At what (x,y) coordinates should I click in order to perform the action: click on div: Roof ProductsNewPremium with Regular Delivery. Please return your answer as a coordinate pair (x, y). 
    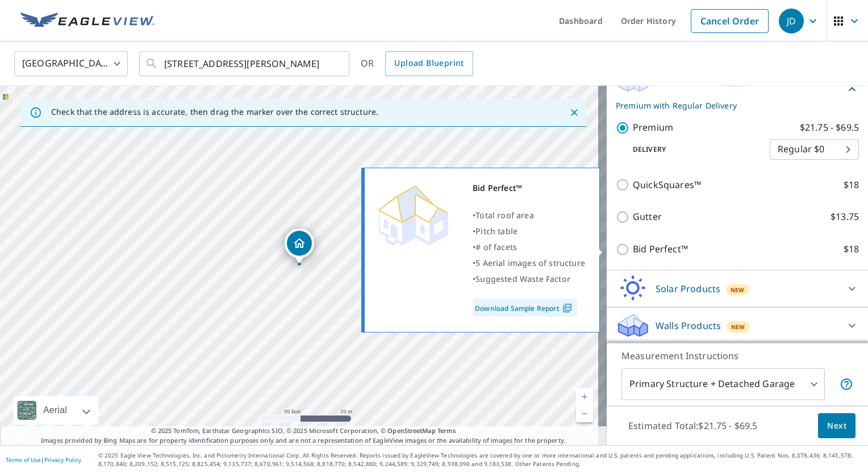
    Looking at the image, I should click on (737, 90).